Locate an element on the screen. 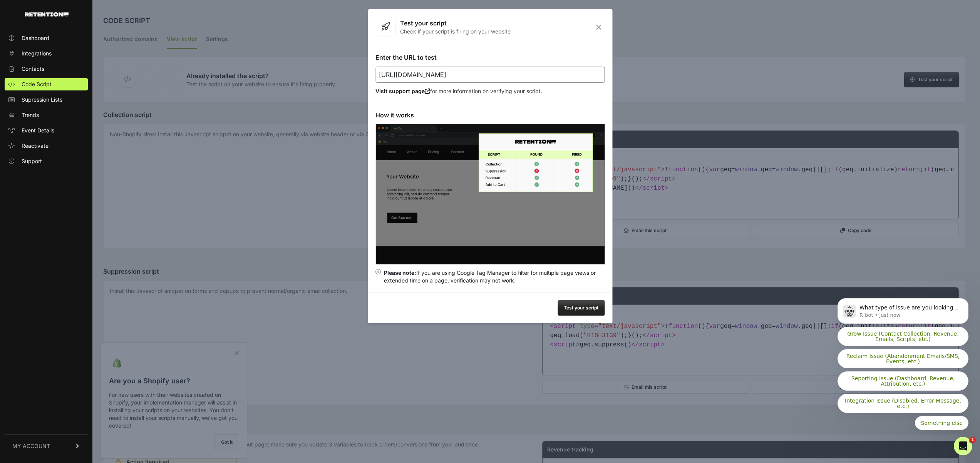  span: 1 is located at coordinates (973, 440).